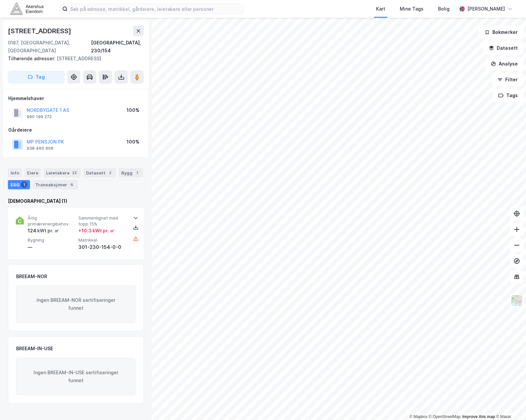 The height and width of the screenshot is (420, 526). What do you see at coordinates (418, 417) in the screenshot?
I see `a: Mapbox` at bounding box center [418, 417].